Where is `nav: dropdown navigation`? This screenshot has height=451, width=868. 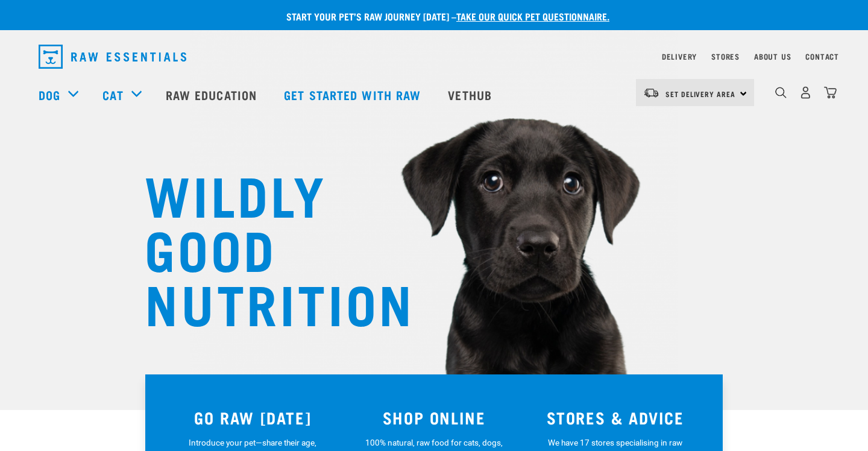
nav: dropdown navigation is located at coordinates (434, 56).